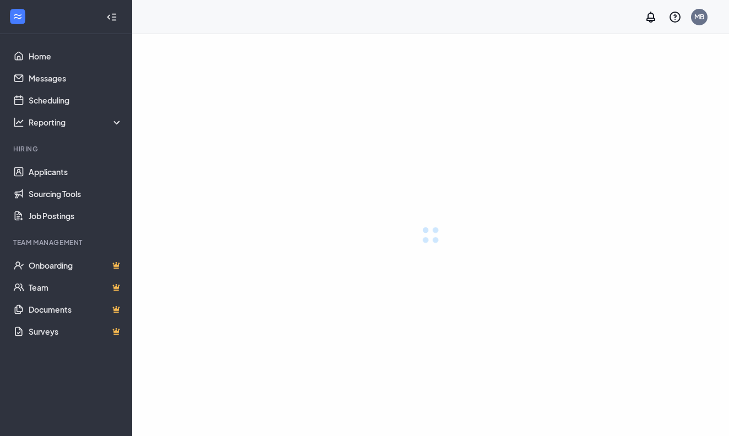 This screenshot has height=436, width=729. I want to click on svg: Collapse, so click(112, 17).